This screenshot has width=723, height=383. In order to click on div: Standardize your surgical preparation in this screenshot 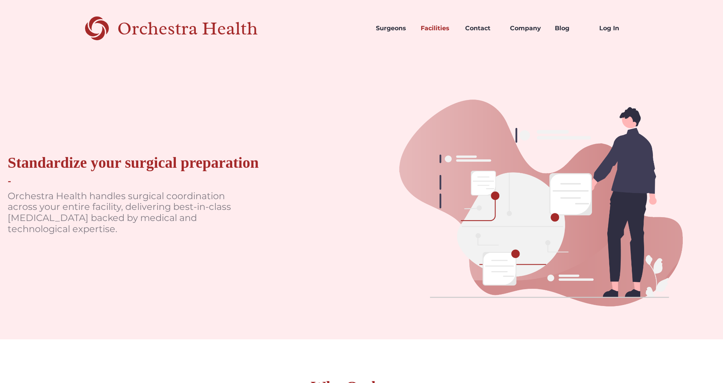, I will do `click(133, 163)`.